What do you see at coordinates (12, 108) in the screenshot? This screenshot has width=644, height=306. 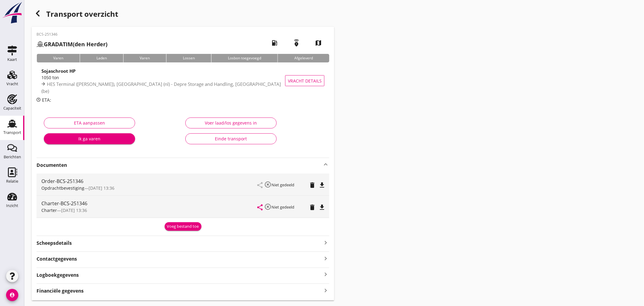 I see `div: Capaciteit` at bounding box center [12, 108].